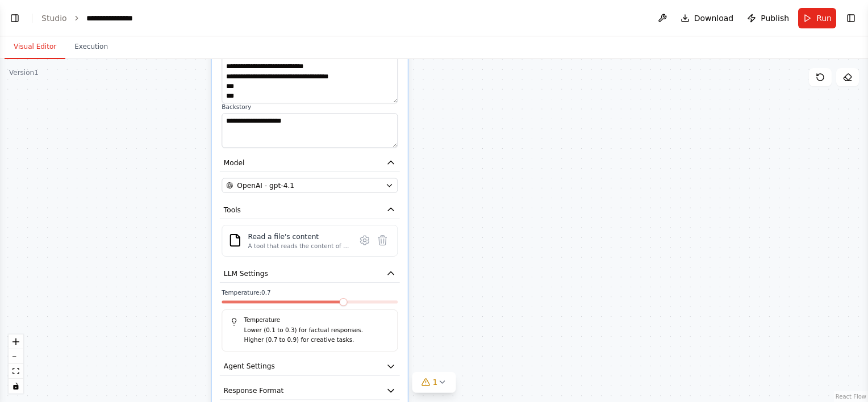 The width and height of the screenshot is (868, 402). What do you see at coordinates (246, 273) in the screenshot?
I see `span: LLM Settings` at bounding box center [246, 273].